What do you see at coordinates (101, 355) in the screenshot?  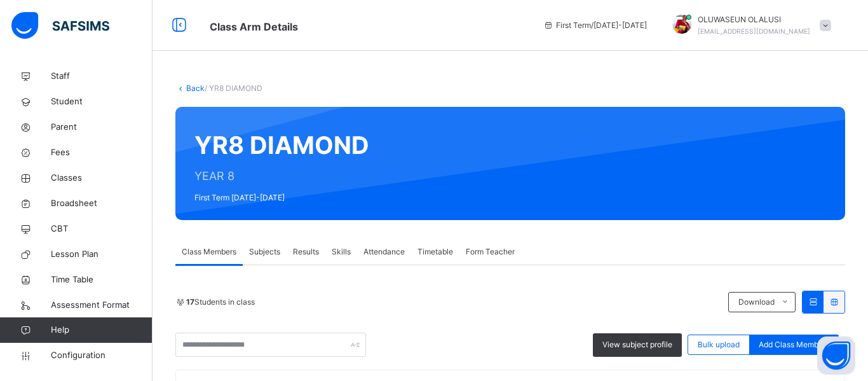 I see `span: Configuration` at bounding box center [101, 355].